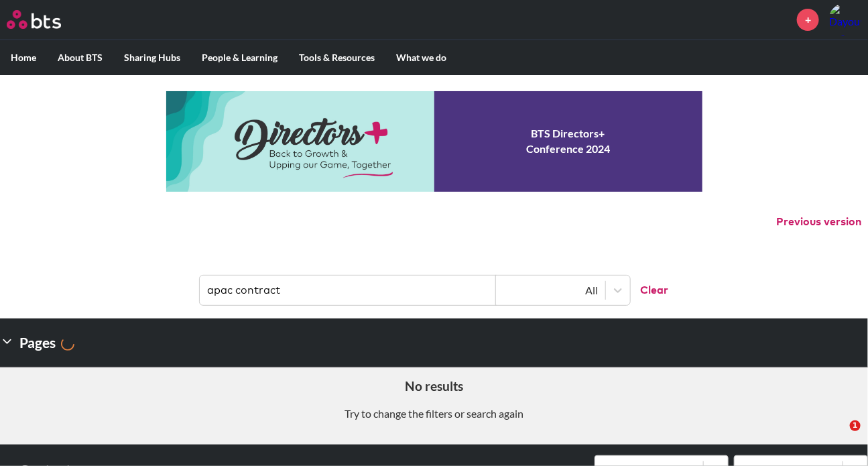 The width and height of the screenshot is (868, 466). I want to click on a: Profile, so click(845, 20).